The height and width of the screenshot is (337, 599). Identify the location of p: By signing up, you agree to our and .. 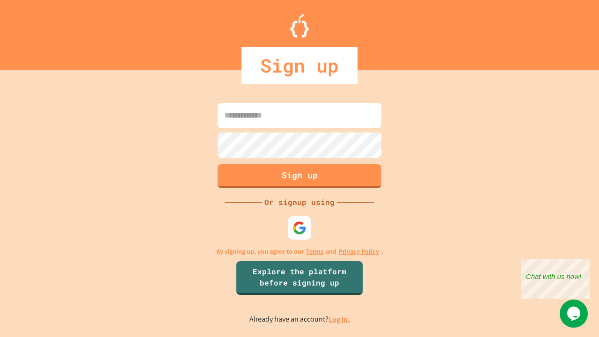
(300, 251).